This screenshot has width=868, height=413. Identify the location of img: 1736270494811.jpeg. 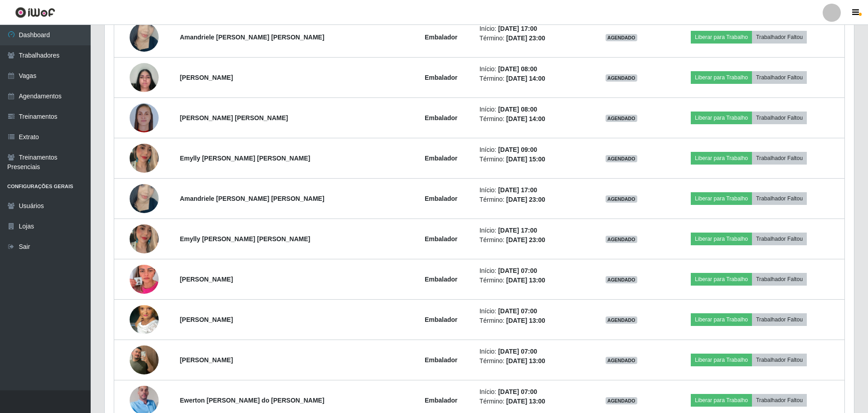
(144, 319).